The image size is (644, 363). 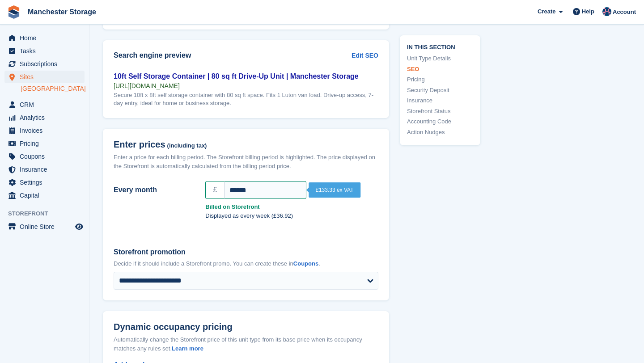 I want to click on span: Pricing, so click(x=47, y=144).